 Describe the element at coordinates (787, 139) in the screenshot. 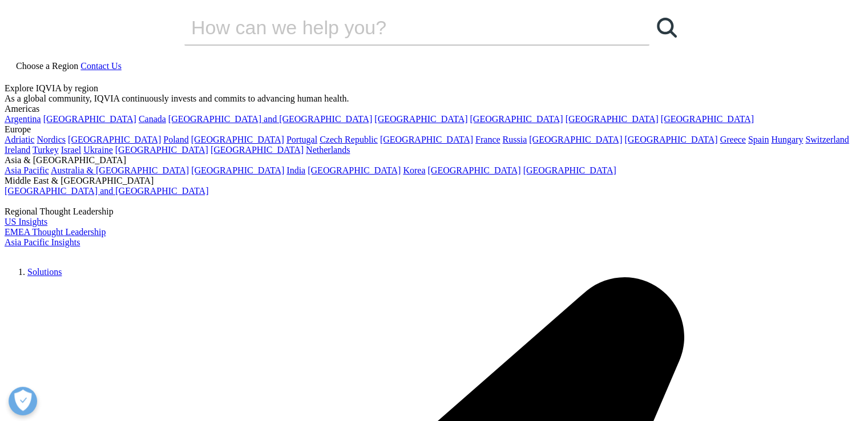

I see `a: Hungary` at that location.